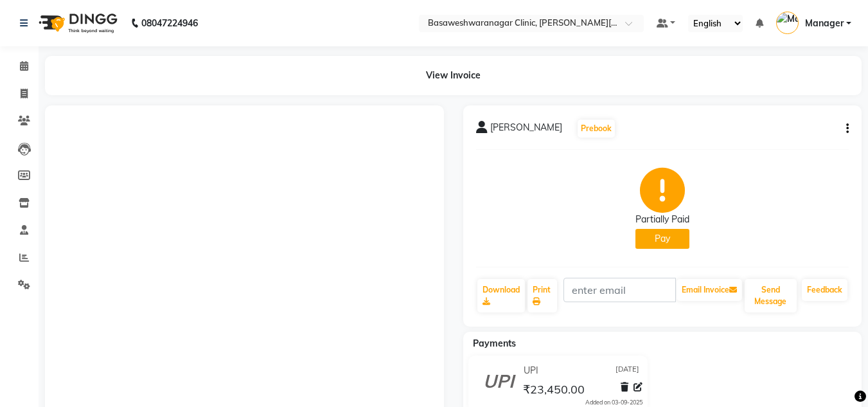 This screenshot has width=868, height=407. I want to click on a: Download, so click(501, 296).